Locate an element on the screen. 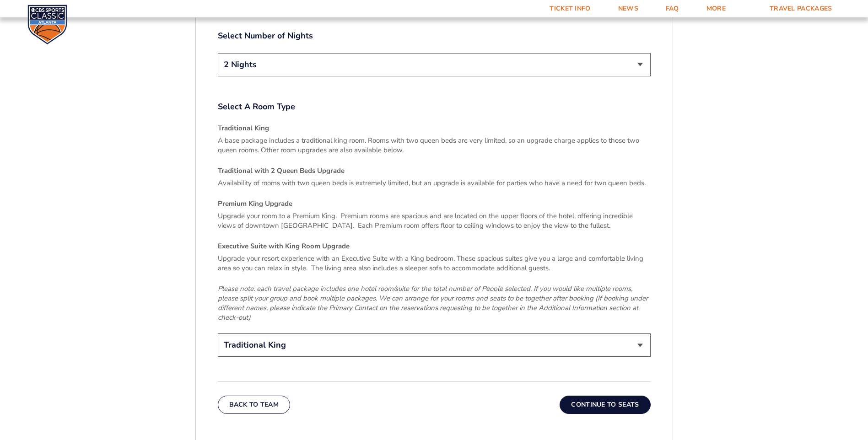 The image size is (868, 440). h4: Traditional King is located at coordinates (434, 128).